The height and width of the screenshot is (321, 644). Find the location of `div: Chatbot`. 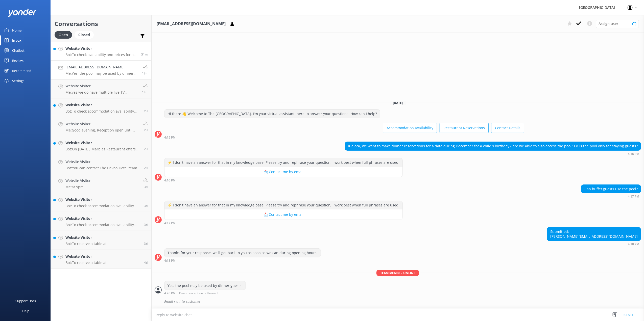

div: Chatbot is located at coordinates (18, 50).